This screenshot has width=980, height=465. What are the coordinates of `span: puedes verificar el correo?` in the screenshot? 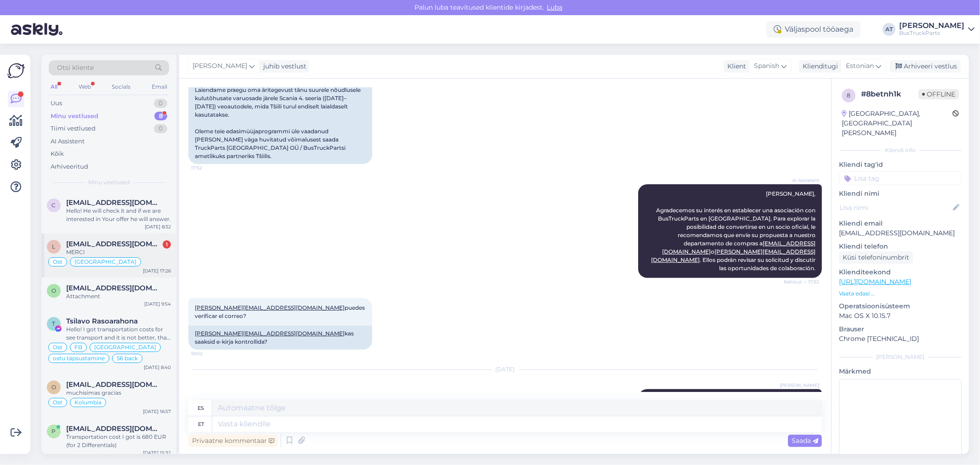 It's located at (280, 312).